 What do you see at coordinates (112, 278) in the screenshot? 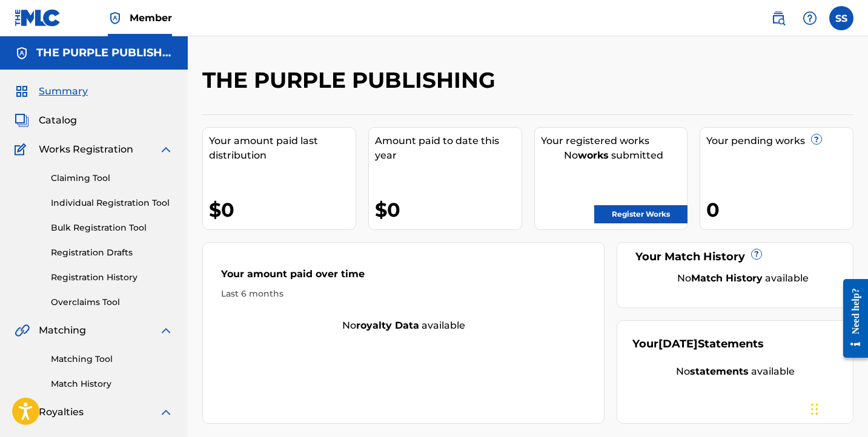
I see `a: Registration History` at bounding box center [112, 278].